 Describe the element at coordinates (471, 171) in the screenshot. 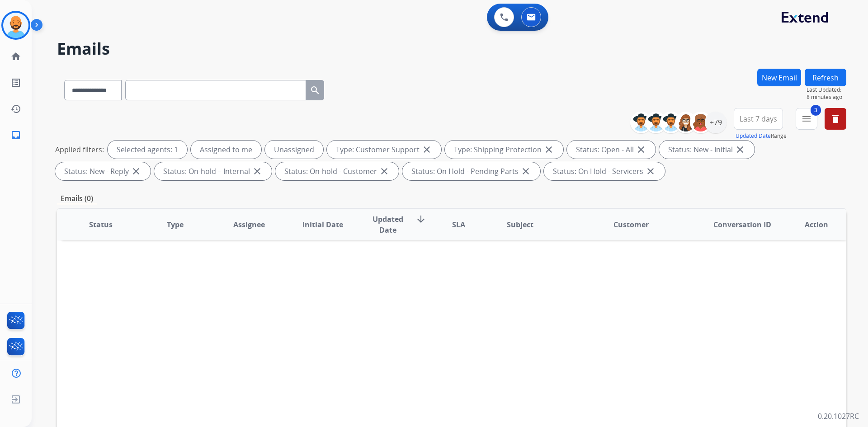

I see `div: Status: On Hold - Pending Parts` at that location.